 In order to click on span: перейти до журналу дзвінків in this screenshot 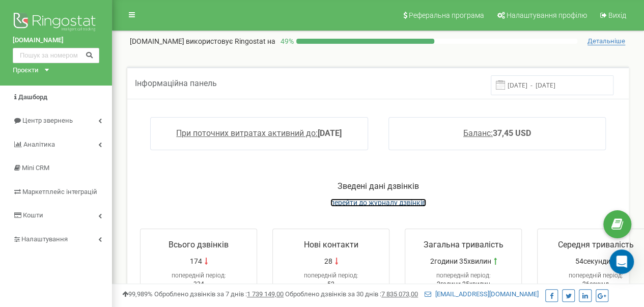, I will do `click(378, 202)`.